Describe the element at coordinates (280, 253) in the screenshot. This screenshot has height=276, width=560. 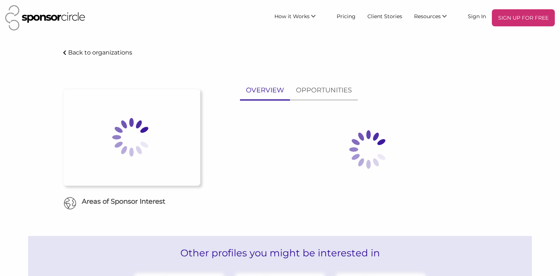
I see `h2: Other profiles you might be interested in` at that location.